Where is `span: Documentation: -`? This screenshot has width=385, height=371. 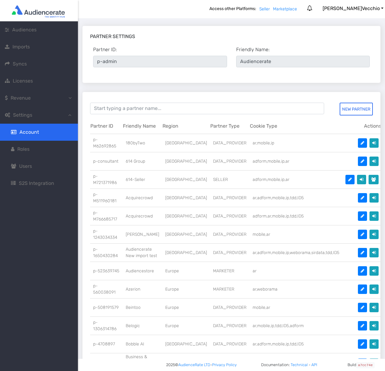 span: Documentation: - is located at coordinates (289, 364).